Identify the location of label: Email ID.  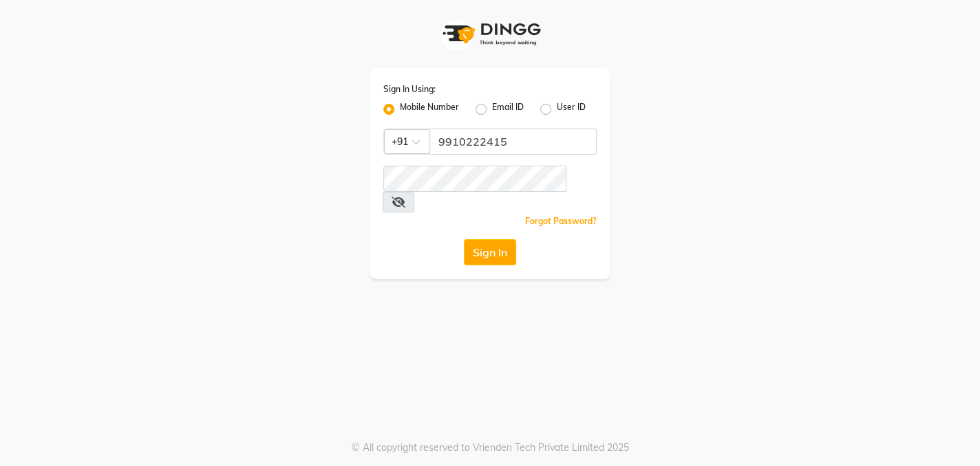
(508, 109).